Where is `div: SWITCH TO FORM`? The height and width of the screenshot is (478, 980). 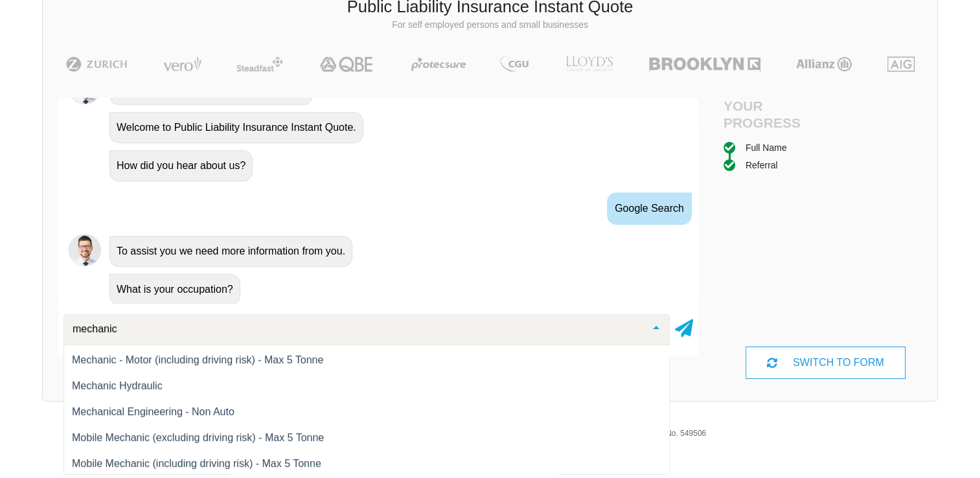 div: SWITCH TO FORM is located at coordinates (825, 363).